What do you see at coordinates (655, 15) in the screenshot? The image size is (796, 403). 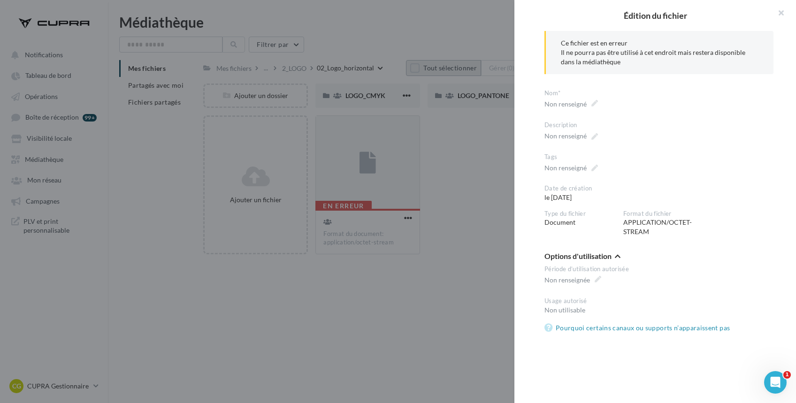 I see `h2: Édition du fichier` at bounding box center [655, 15].